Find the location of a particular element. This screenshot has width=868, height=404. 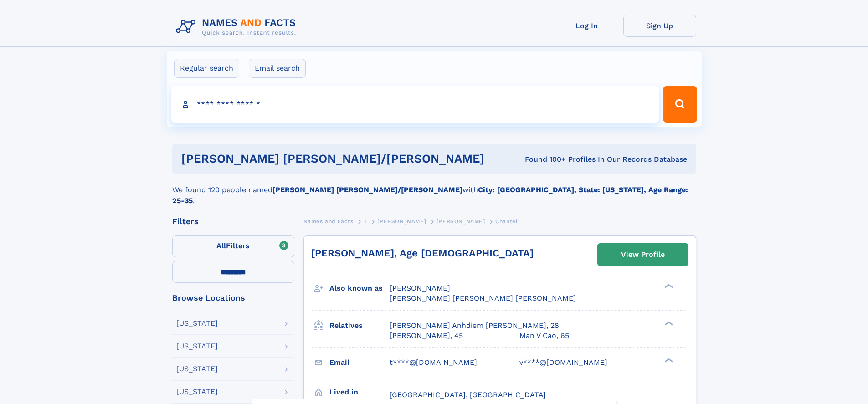

label: Regular search is located at coordinates (207, 68).